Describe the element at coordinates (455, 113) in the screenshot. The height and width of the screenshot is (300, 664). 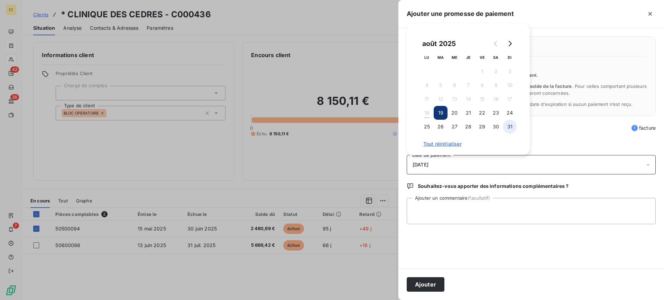
I see `button: 20` at that location.